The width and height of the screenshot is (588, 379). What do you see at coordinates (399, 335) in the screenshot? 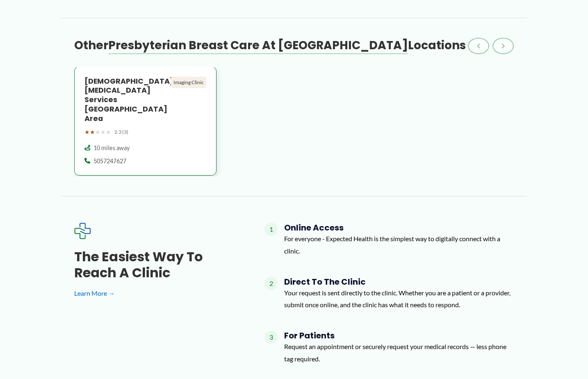
I see `h4: For Patients` at bounding box center [399, 335].